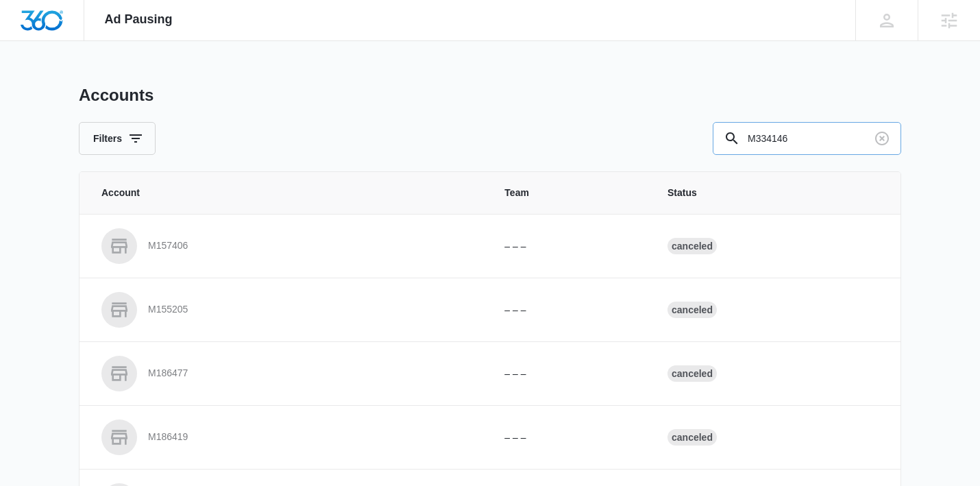 The image size is (980, 486). Describe the element at coordinates (570, 193) in the screenshot. I see `span: Team` at that location.